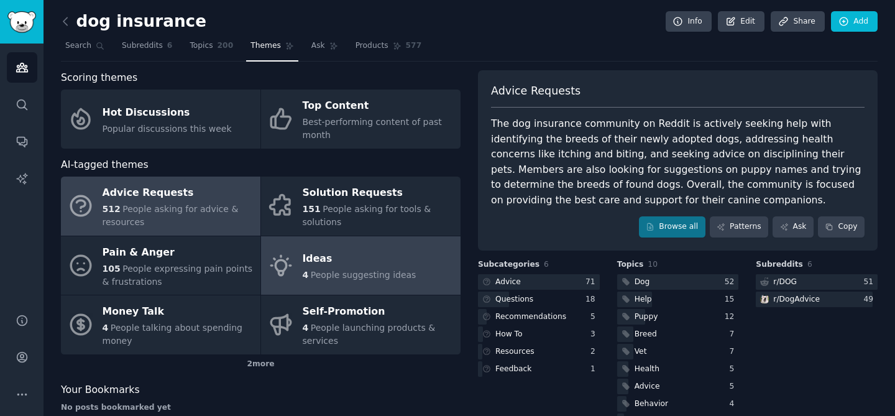 The image size is (895, 416). I want to click on div: Questions, so click(514, 299).